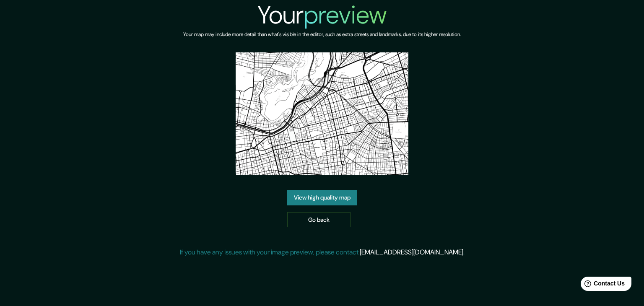 The height and width of the screenshot is (306, 644). What do you see at coordinates (319, 219) in the screenshot?
I see `a: Go back` at bounding box center [319, 219].